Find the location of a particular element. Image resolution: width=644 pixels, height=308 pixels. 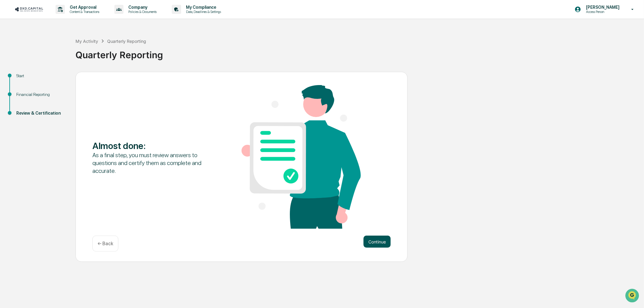

button: Open customer support is located at coordinates (8, 8).